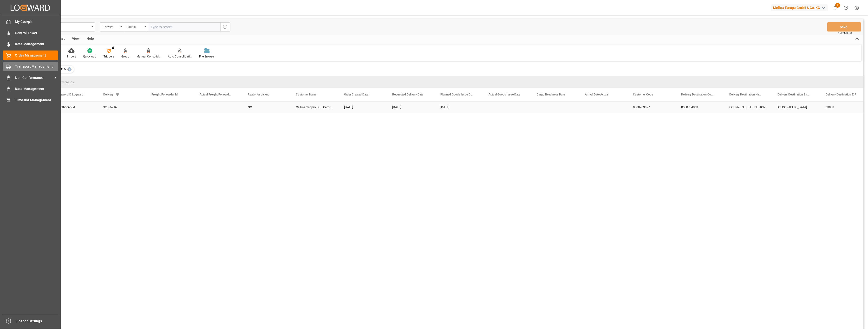 The height and width of the screenshot is (329, 868). Describe the element at coordinates (793, 94) in the screenshot. I see `span: Delivery Destination Street` at that location.